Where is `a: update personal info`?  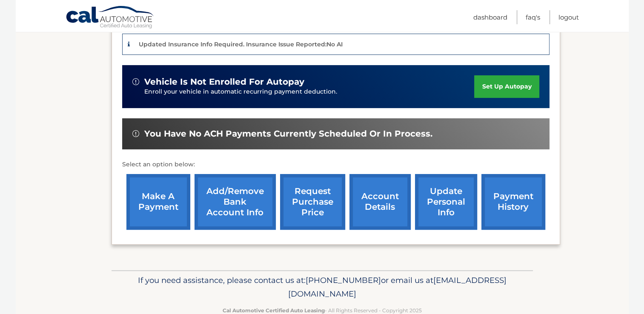 a: update personal info is located at coordinates (446, 202).